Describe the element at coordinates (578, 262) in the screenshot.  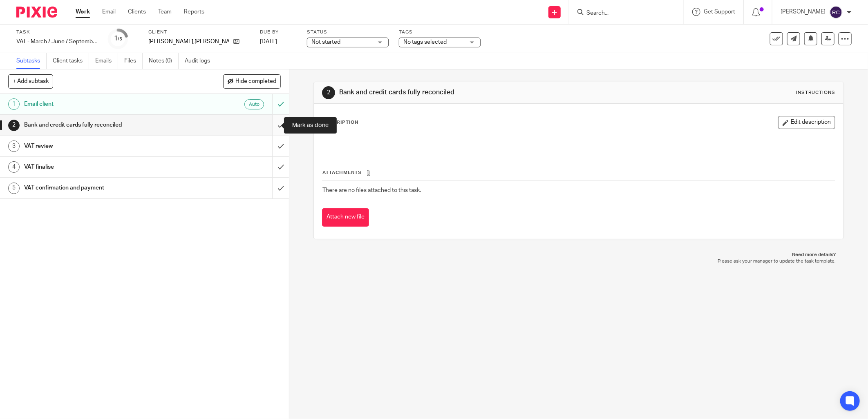
I see `p: Please ask your manager to update the task template.` at that location.